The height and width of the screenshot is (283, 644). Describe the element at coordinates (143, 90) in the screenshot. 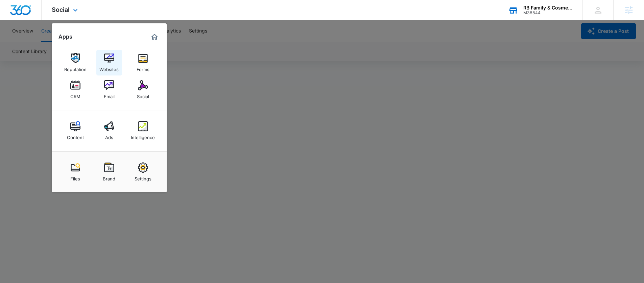

I see `a: Social` at that location.